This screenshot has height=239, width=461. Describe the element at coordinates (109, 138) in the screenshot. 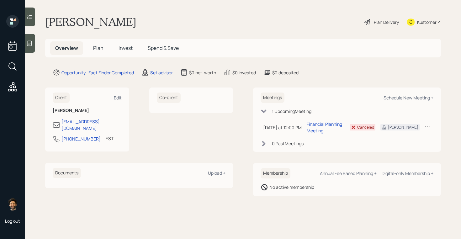

I see `div: EST` at that location.